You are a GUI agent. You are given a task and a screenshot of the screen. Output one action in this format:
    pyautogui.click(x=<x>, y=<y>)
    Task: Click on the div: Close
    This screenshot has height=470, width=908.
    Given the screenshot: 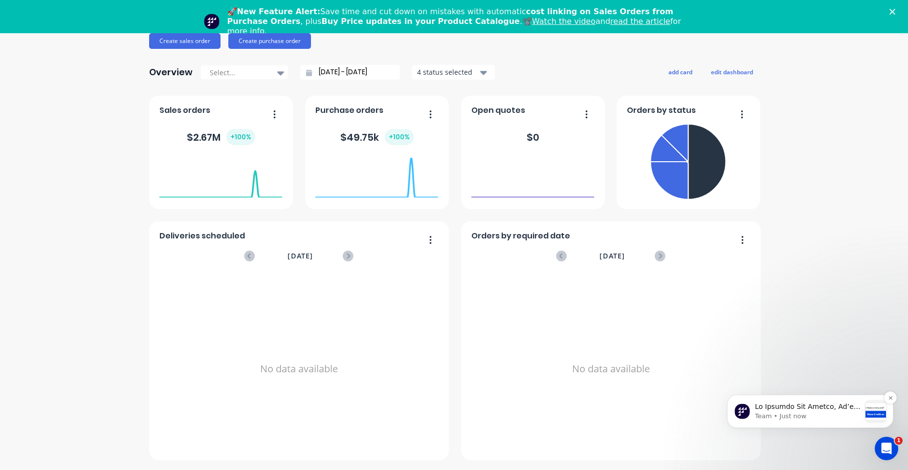 What is the action you would take?
    pyautogui.click(x=894, y=12)
    